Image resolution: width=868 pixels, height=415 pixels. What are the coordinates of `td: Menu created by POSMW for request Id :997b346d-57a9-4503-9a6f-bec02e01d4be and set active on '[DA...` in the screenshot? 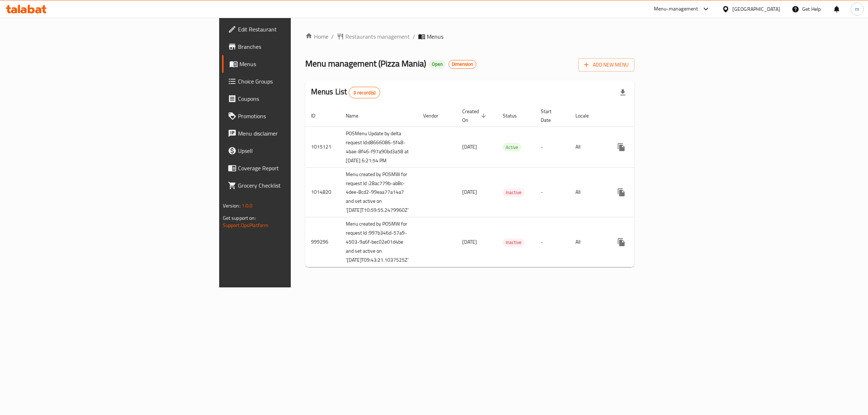 It's located at (378, 242).